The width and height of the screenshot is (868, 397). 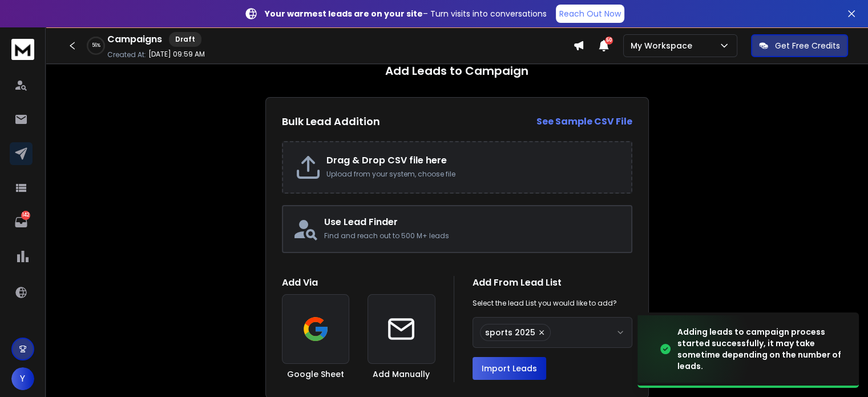 I want to click on p: Get Free Credits, so click(x=807, y=46).